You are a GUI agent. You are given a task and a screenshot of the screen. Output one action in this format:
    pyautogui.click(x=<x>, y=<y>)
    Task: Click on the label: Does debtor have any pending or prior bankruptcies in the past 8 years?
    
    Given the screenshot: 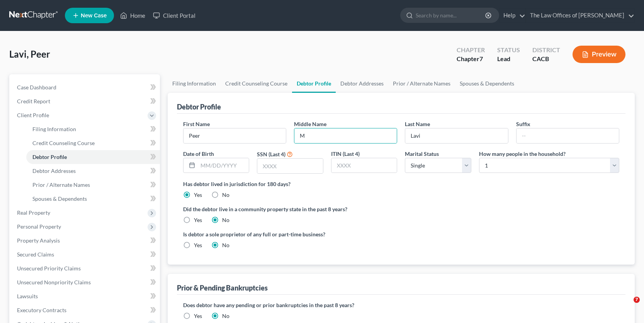 What is the action you would take?
    pyautogui.click(x=401, y=304)
    